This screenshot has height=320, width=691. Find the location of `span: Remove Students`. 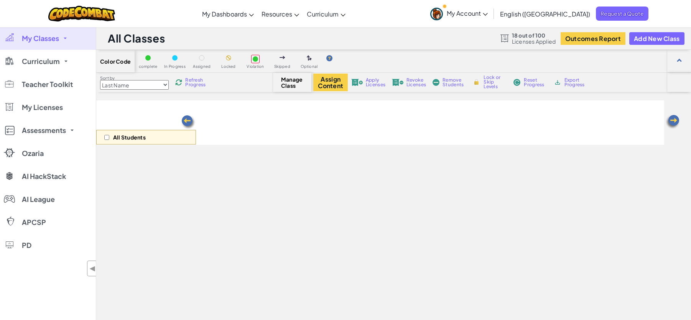

span: Remove Students is located at coordinates (454, 82).